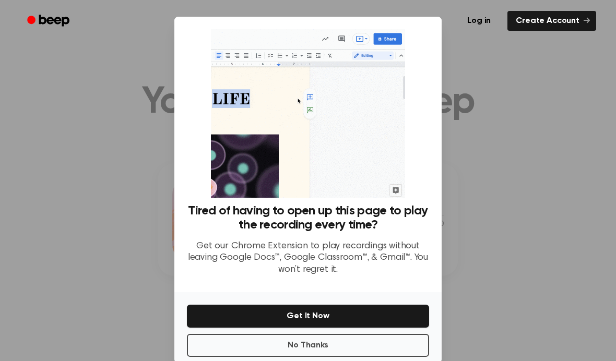  Describe the element at coordinates (308, 218) in the screenshot. I see `h3: Tired of having to open up this page to play the recording every time?` at that location.